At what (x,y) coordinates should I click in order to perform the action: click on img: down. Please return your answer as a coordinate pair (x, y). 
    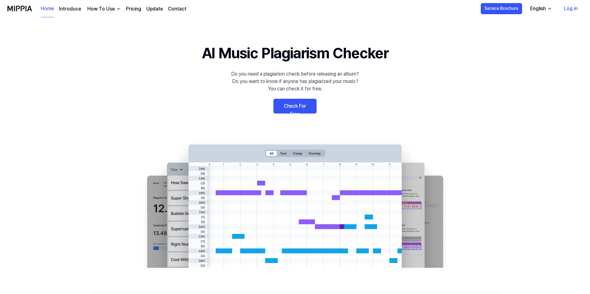
    Looking at the image, I should click on (118, 9).